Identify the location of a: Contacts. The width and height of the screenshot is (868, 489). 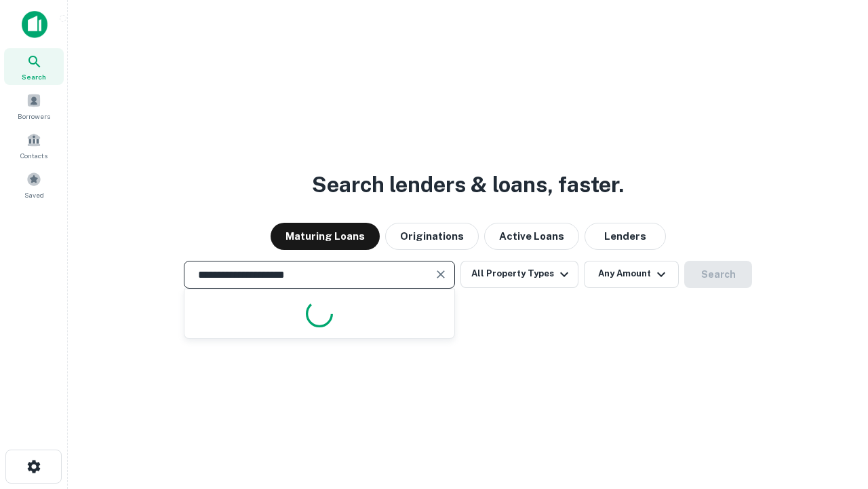
(34, 145).